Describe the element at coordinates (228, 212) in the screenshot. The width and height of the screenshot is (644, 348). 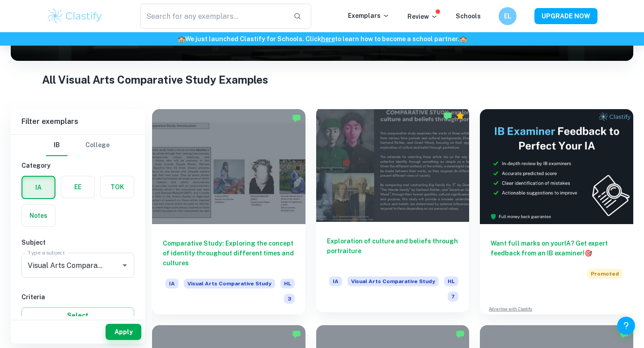
I see `a: Comparative Study: Exploring the concept of identity throughout different times and culturesIAVis...` at that location.